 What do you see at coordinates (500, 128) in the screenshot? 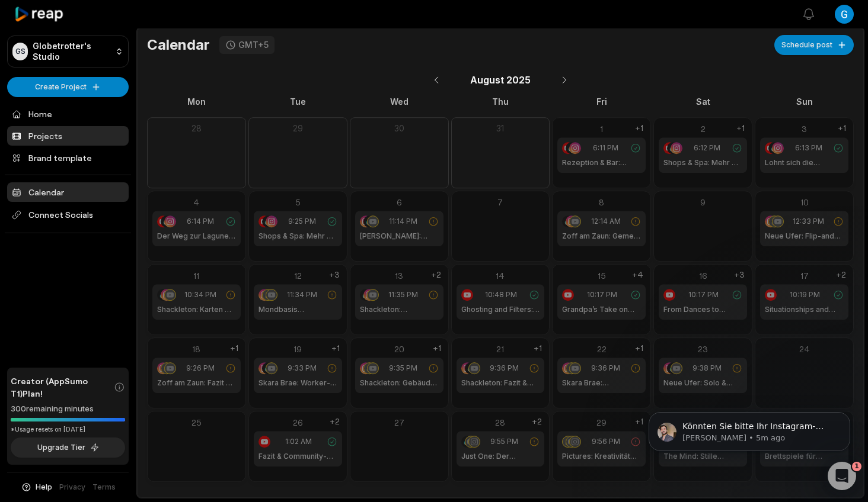
I see `div: 31` at bounding box center [500, 128].